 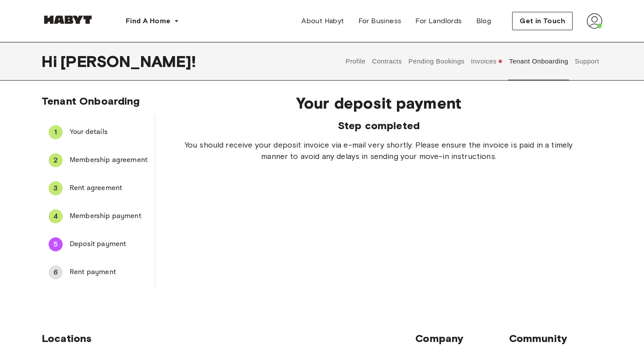 I want to click on a: About Habyt, so click(x=322, y=21).